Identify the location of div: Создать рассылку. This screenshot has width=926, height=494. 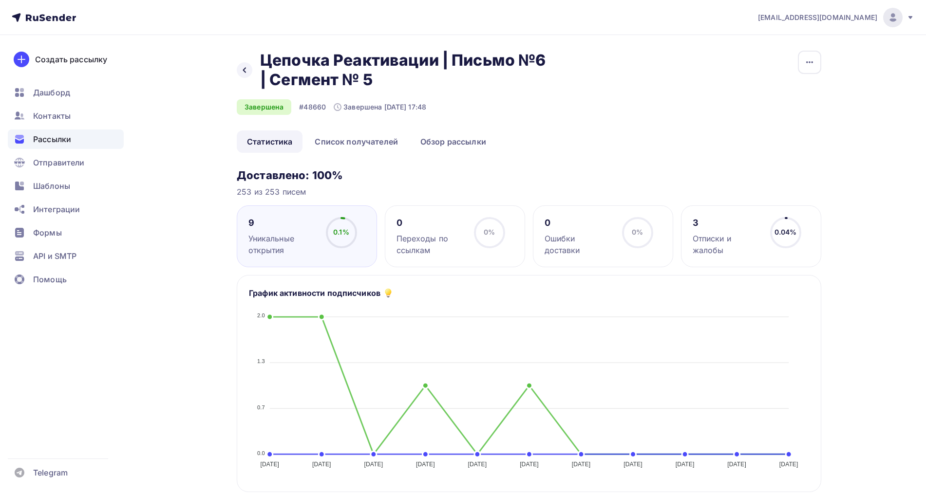
(71, 59).